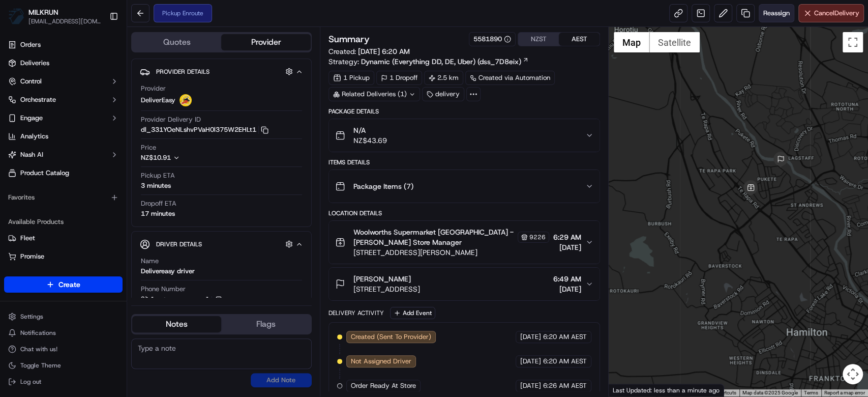 The height and width of the screenshot is (397, 868). Describe the element at coordinates (265, 42) in the screenshot. I see `button: Provider` at that location.